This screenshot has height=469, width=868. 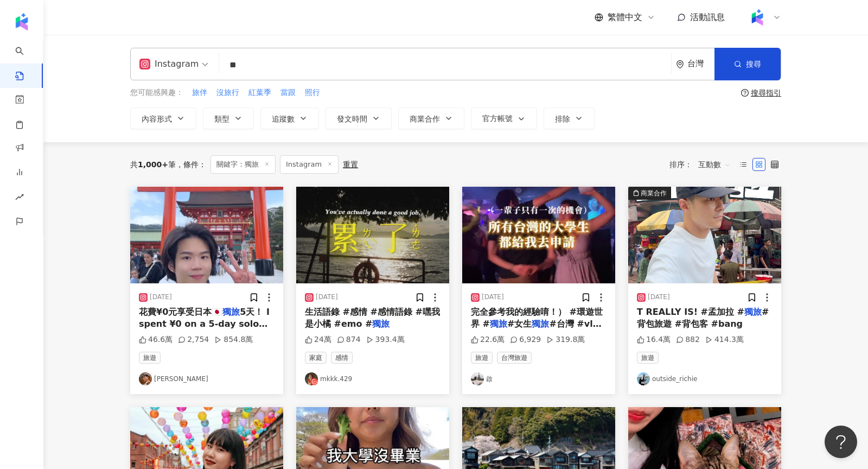 I want to click on div: 共 筆, so click(x=153, y=165).